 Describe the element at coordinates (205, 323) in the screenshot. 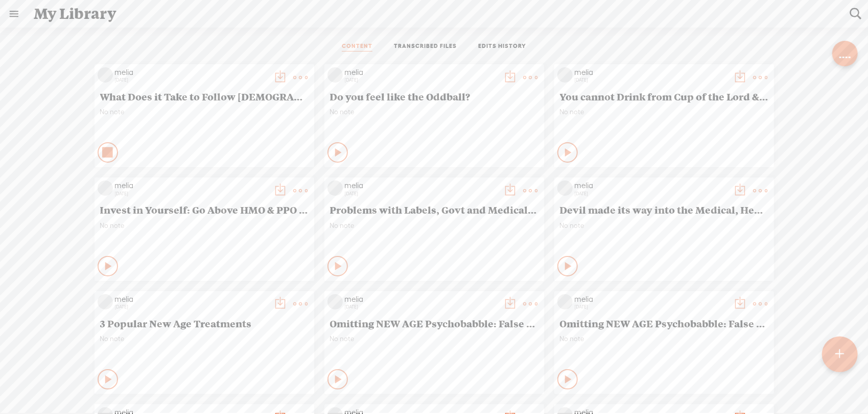

I see `span: 3 Popular New Age Treatments` at that location.